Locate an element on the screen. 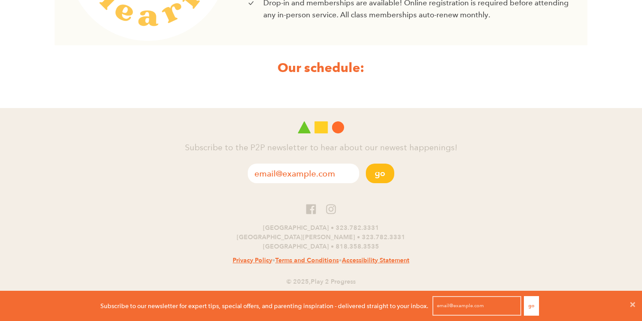 The height and width of the screenshot is (321, 642). p: Subscribe to our newsletter for expert tips, special offers, and parenting inspiration - delivere... is located at coordinates (264, 306).